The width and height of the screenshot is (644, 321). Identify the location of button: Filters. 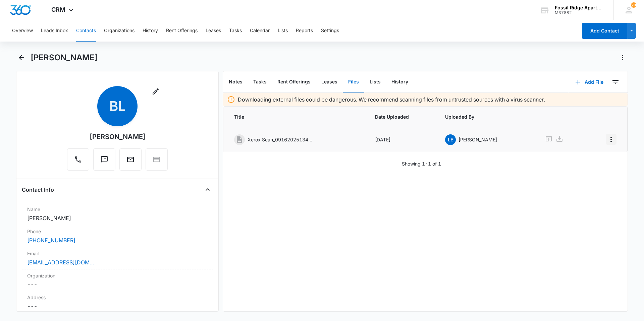
(616, 82).